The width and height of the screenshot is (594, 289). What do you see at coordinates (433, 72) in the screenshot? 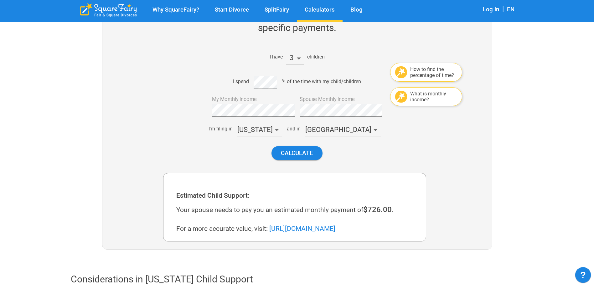
I see `div: How to find the percentage of time?` at bounding box center [433, 72].